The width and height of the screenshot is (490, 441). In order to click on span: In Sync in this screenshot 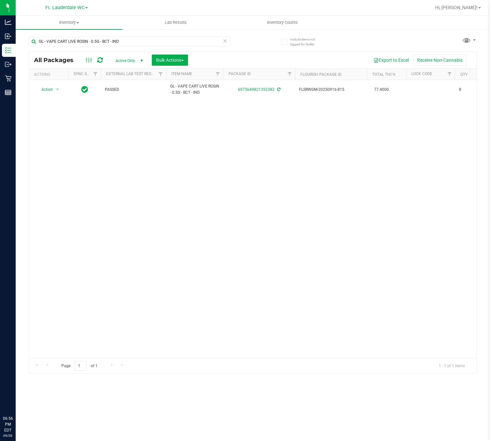, I will do `click(85, 90)`.